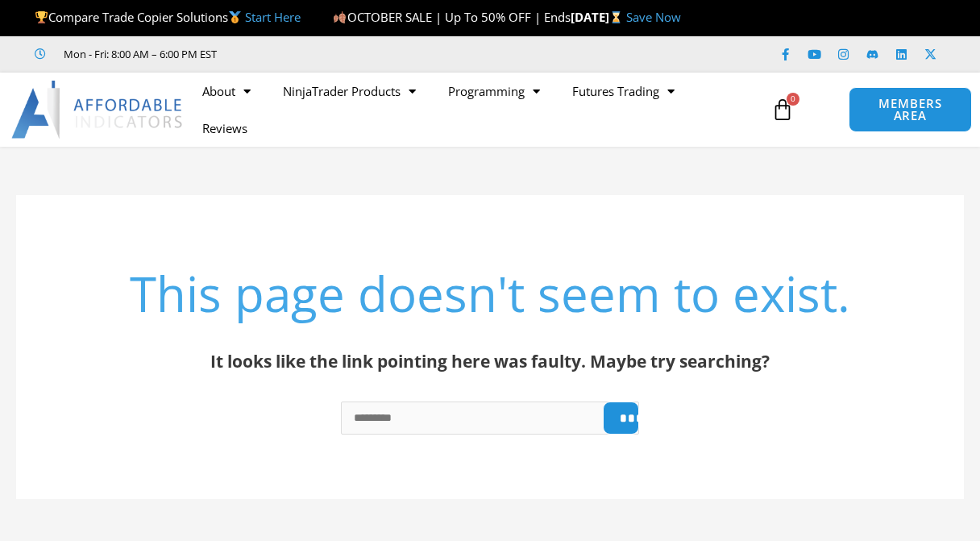 Image resolution: width=980 pixels, height=541 pixels. What do you see at coordinates (451, 17) in the screenshot?
I see `span: OCTOBER SALE | Up To 50% OFF | Ends` at bounding box center [451, 17].